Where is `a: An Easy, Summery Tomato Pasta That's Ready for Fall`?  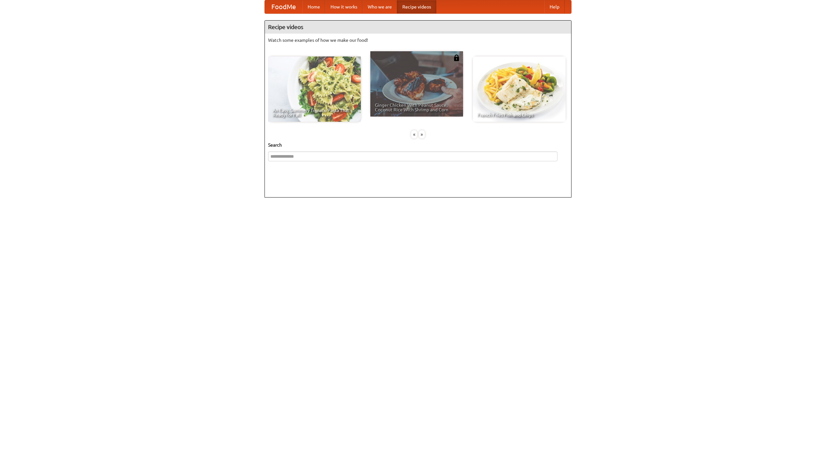 a: An Easy, Summery Tomato Pasta That's Ready for Fall is located at coordinates (315, 89).